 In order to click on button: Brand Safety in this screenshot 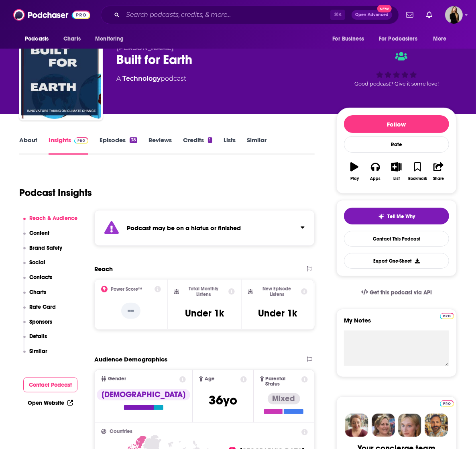, I will do `click(43, 252)`.